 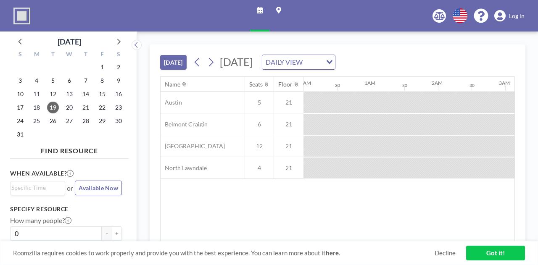 What do you see at coordinates (256, 85) in the screenshot?
I see `div: Seats` at bounding box center [256, 85].